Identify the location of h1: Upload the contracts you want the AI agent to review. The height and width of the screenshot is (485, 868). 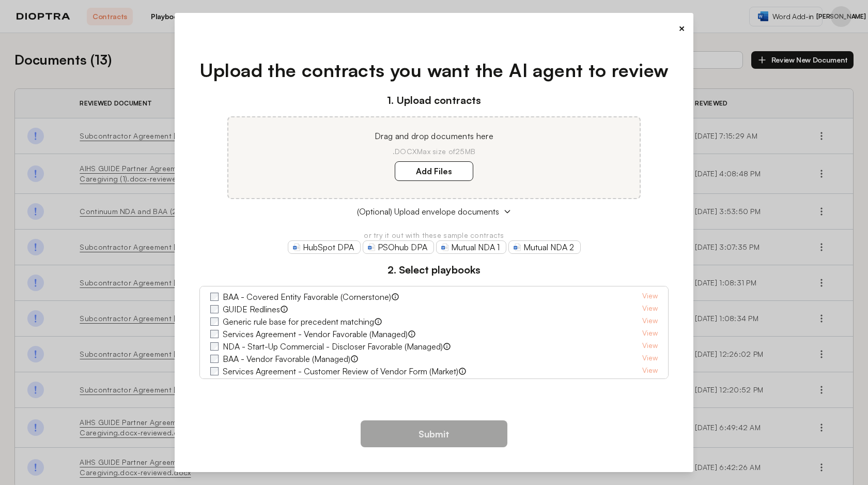
(434, 71).